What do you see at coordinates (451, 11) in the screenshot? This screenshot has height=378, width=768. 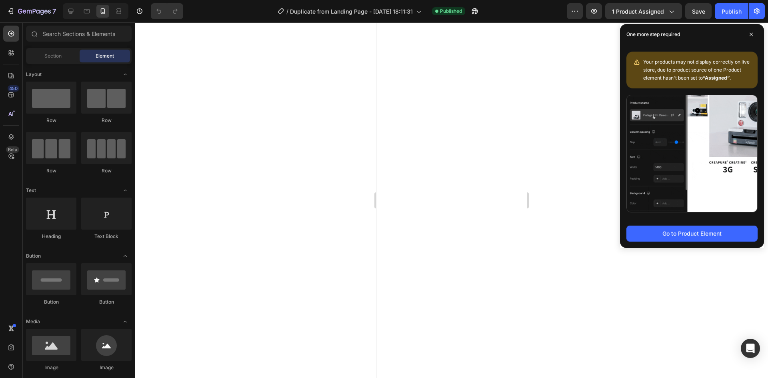 I see `span: Published` at bounding box center [451, 11].